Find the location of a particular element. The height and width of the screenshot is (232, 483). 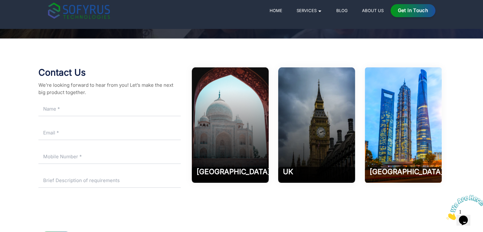

input: Email * is located at coordinates (110, 133).